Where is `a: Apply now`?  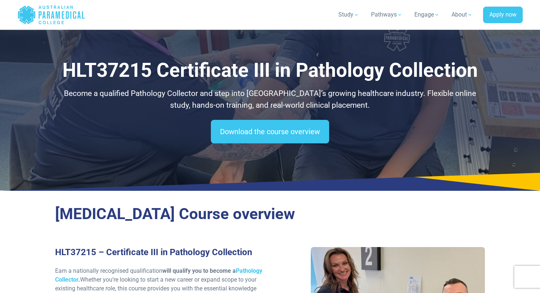 a: Apply now is located at coordinates (503, 15).